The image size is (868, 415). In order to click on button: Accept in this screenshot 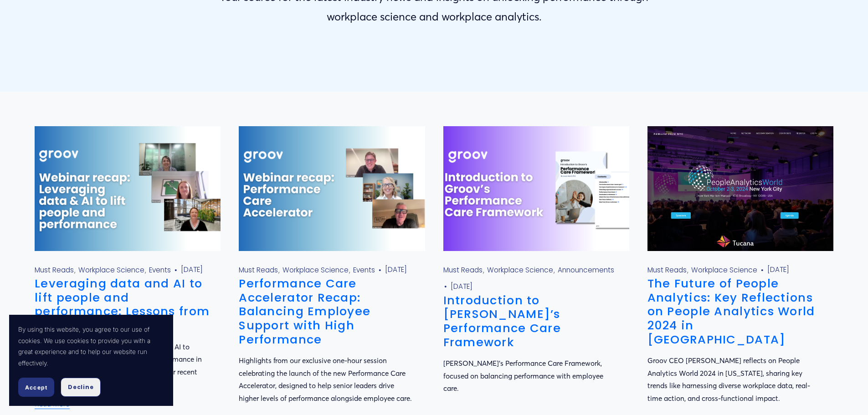, I will do `click(36, 387)`.